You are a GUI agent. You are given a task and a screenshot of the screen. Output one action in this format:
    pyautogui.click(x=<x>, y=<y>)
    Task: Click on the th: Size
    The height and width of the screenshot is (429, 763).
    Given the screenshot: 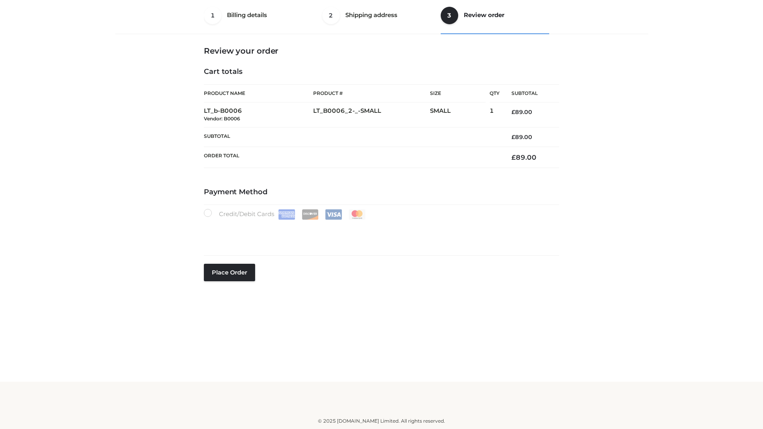 What is the action you would take?
    pyautogui.click(x=458, y=93)
    